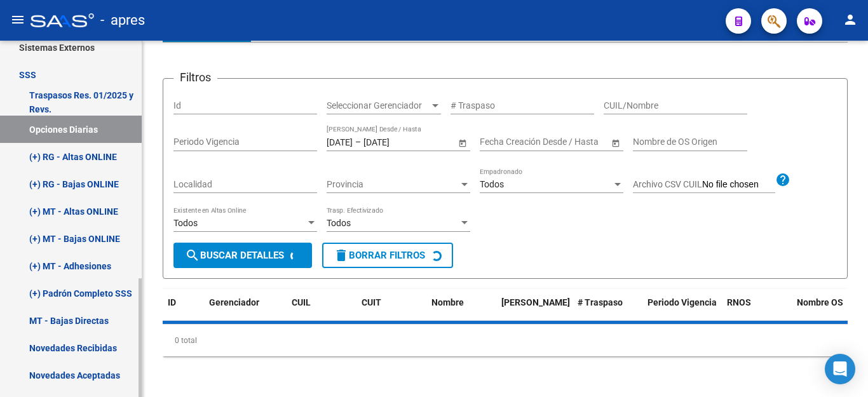  Describe the element at coordinates (608, 310) in the screenshot. I see `datatable-header-cell: # Traspaso` at that location.